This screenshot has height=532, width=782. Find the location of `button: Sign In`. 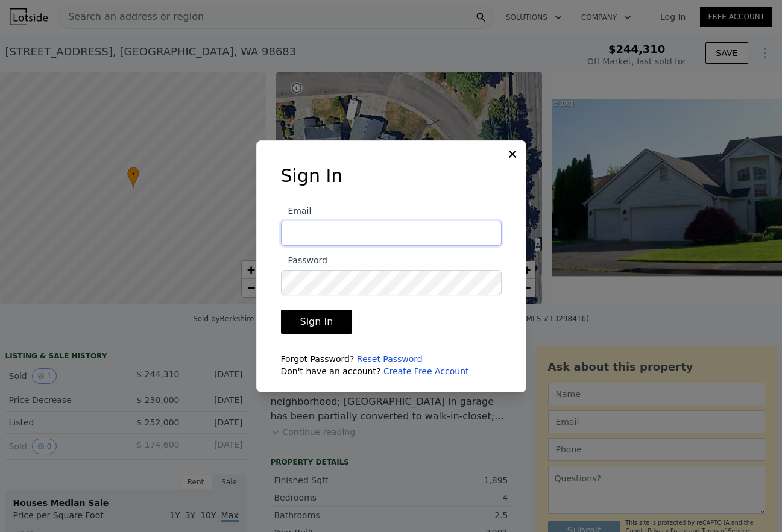

button: Sign In is located at coordinates (317, 322).